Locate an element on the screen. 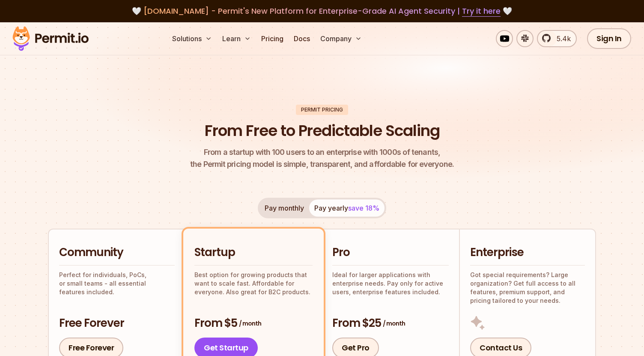  p: Ideal for larger applications with enterprise needs. Pay only for active users, enterprise featur... is located at coordinates (390, 283).